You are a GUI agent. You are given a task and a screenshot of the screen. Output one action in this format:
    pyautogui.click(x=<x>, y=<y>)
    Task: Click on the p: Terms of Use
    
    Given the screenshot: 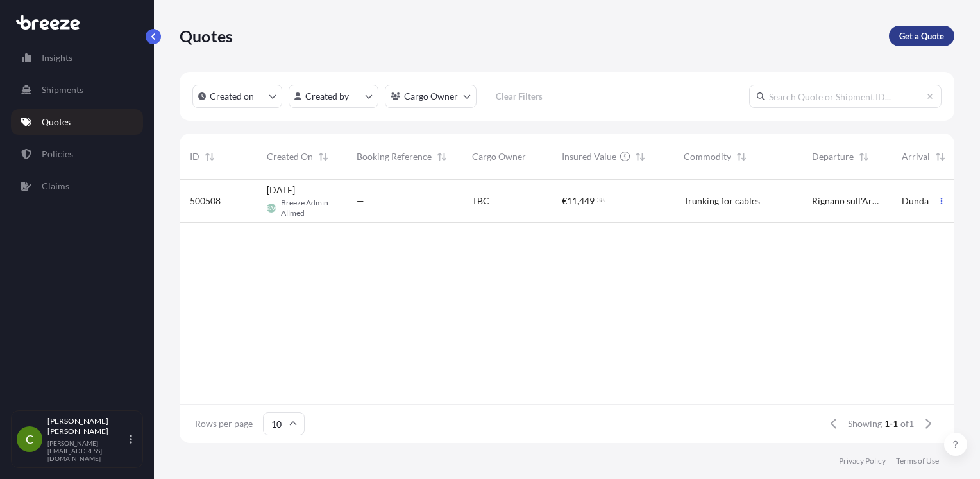 What is the action you would take?
    pyautogui.click(x=917, y=461)
    